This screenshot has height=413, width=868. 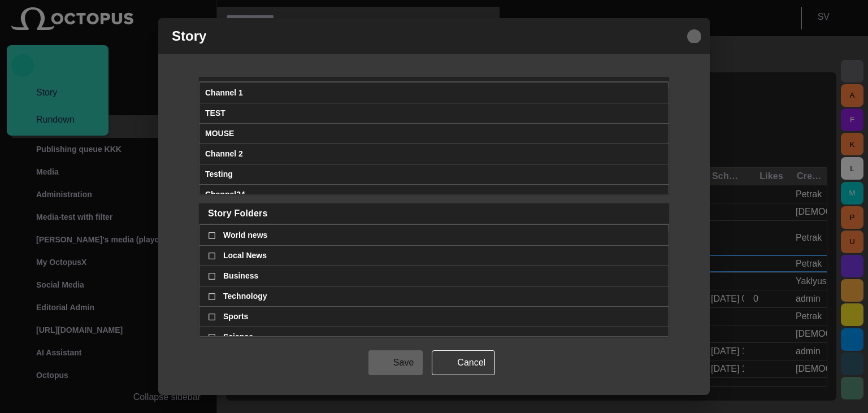 What do you see at coordinates (238, 213) in the screenshot?
I see `span: Story Folders` at bounding box center [238, 213].